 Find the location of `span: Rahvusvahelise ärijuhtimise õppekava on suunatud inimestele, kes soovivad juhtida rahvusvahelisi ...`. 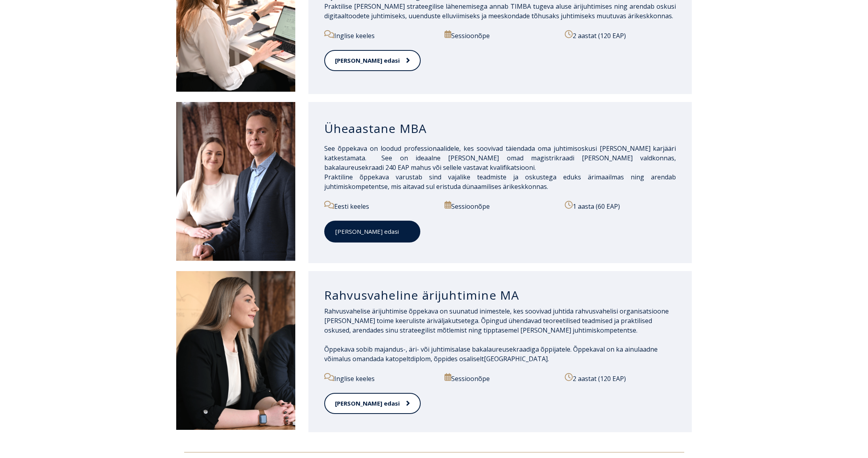

span: Rahvusvahelise ärijuhtimise õppekava on suunatud inimestele, kes soovivad juhtida rahvusvahelisi ... is located at coordinates (496, 321).